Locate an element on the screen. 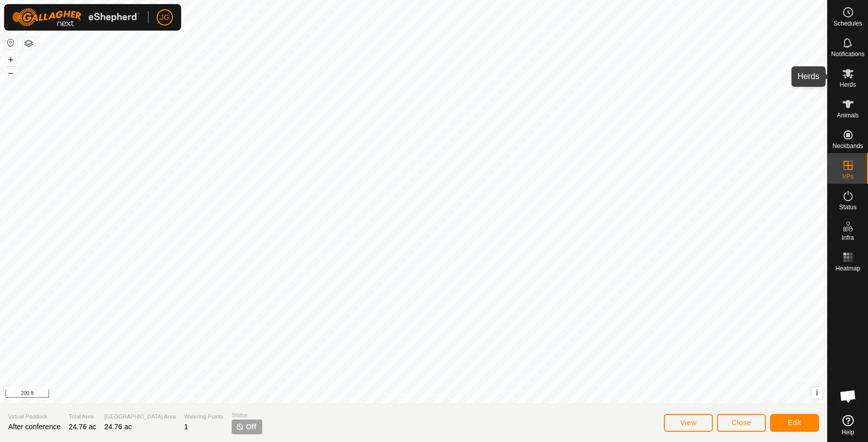 This screenshot has width=868, height=442. img: turn-off is located at coordinates (240, 427).